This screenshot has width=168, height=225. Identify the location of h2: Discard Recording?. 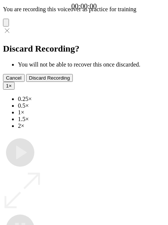
(84, 49).